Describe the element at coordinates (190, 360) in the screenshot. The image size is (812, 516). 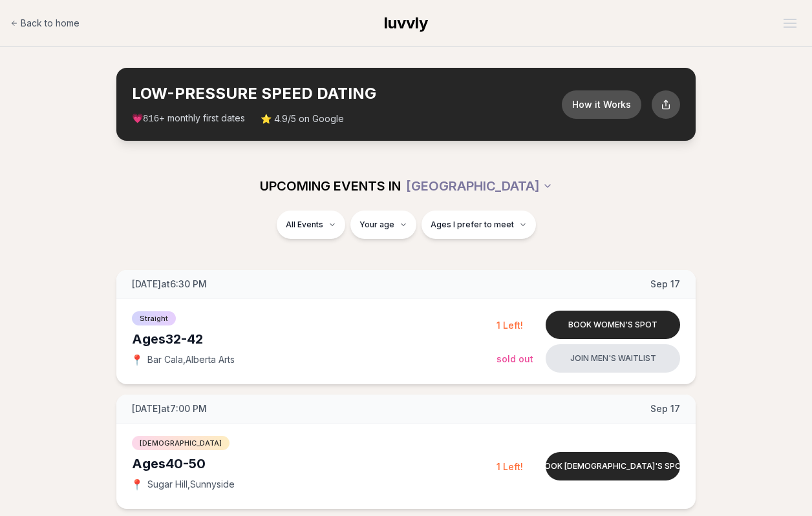
I see `span: Bar Cala , Alberta Arts` at that location.